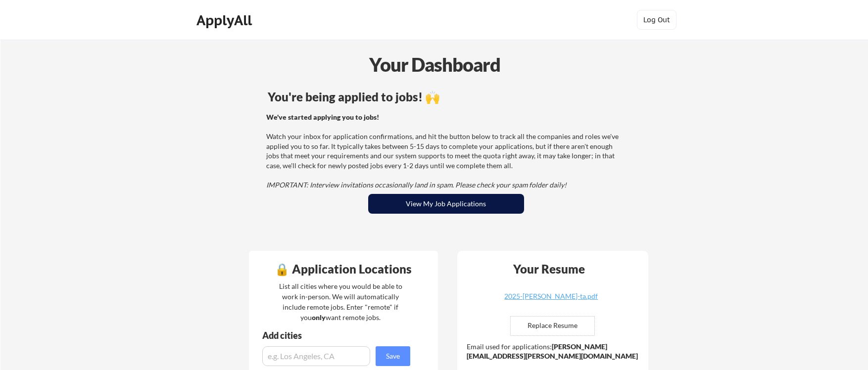 Image resolution: width=868 pixels, height=370 pixels. What do you see at coordinates (226, 21) in the screenshot?
I see `div: ApplyAll` at bounding box center [226, 21].